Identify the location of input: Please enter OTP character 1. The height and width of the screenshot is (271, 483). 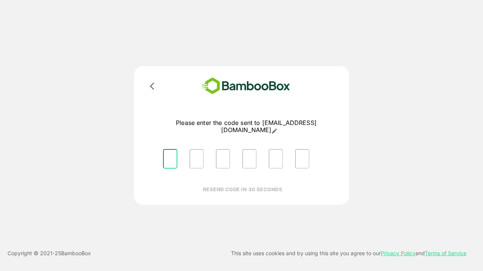
(170, 159).